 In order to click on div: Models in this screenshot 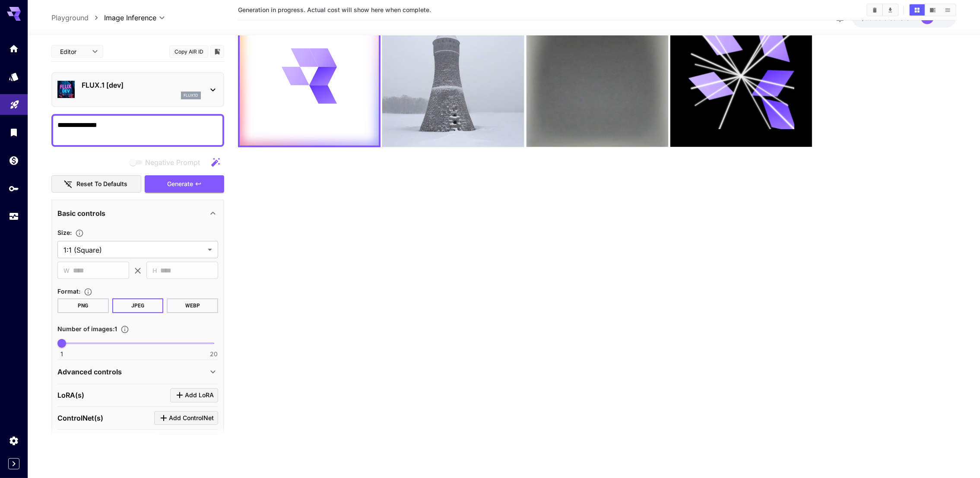, I will do `click(14, 77)`.